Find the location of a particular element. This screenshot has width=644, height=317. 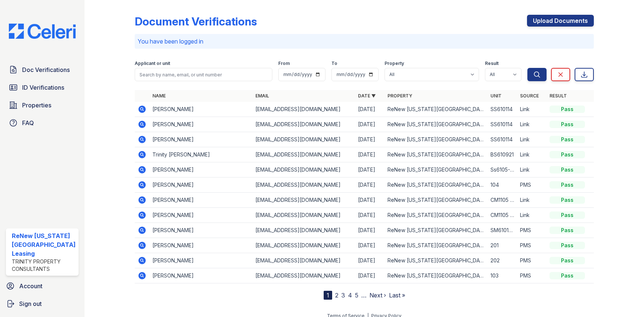

div: 1 is located at coordinates (328, 295).